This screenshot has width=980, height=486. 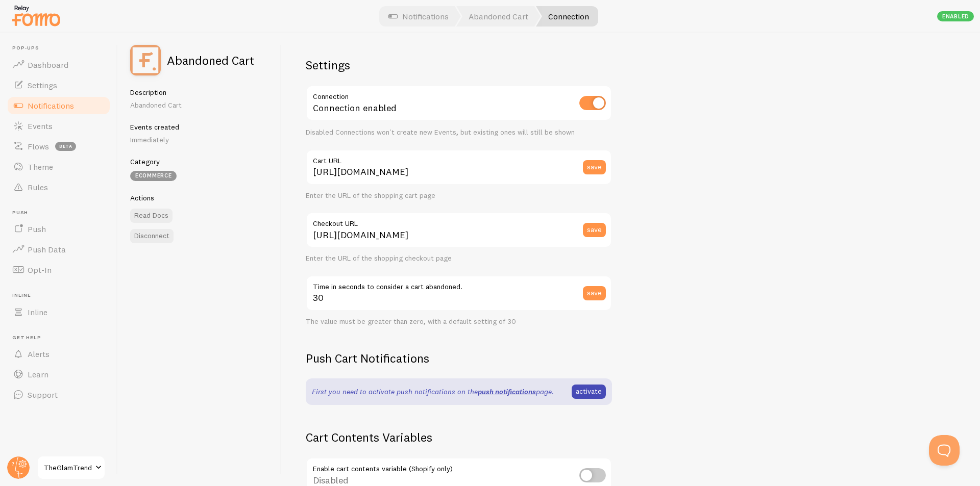 I want to click on a: Dashboard, so click(x=58, y=65).